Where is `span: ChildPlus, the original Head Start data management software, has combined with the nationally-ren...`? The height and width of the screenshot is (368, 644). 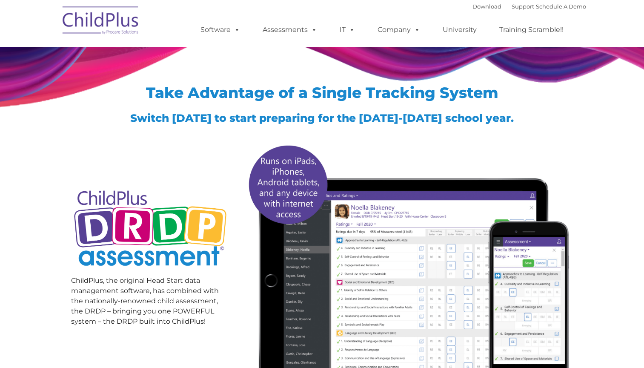 span: ChildPlus, the original Head Start data management software, has combined with the nationally-ren... is located at coordinates (145, 300).